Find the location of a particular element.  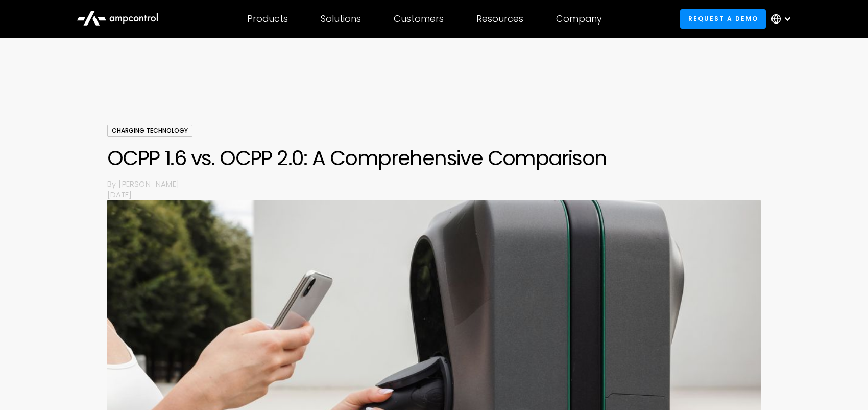

div: Solutions is located at coordinates (340, 19).